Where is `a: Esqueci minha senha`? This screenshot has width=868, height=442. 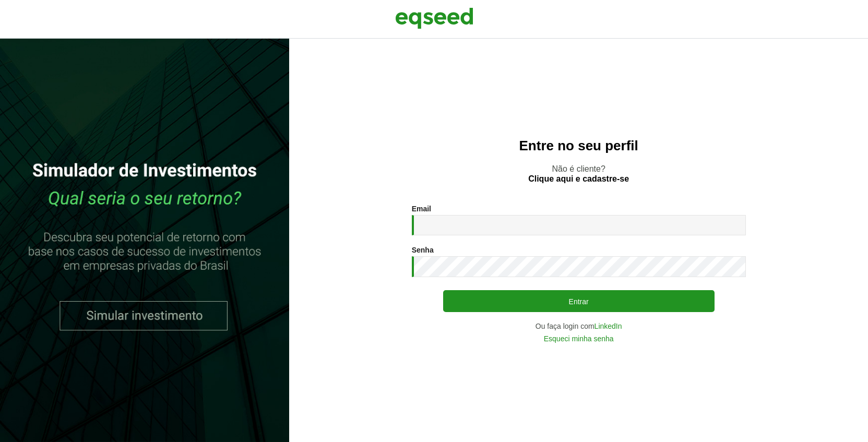
a: Esqueci minha senha is located at coordinates (579, 338).